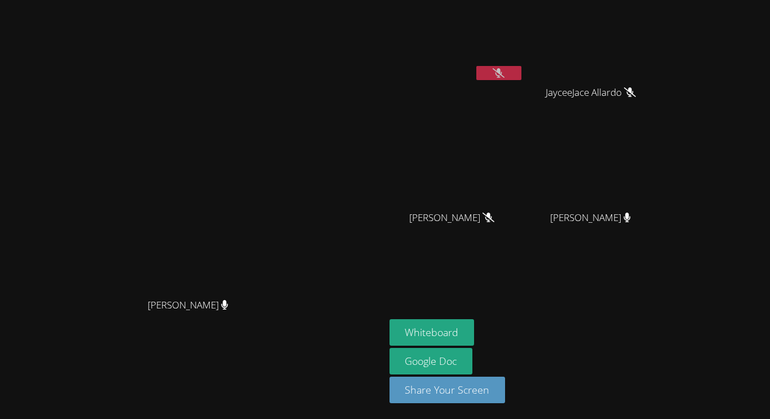  What do you see at coordinates (431, 361) in the screenshot?
I see `a: Google Doc` at bounding box center [431, 361].